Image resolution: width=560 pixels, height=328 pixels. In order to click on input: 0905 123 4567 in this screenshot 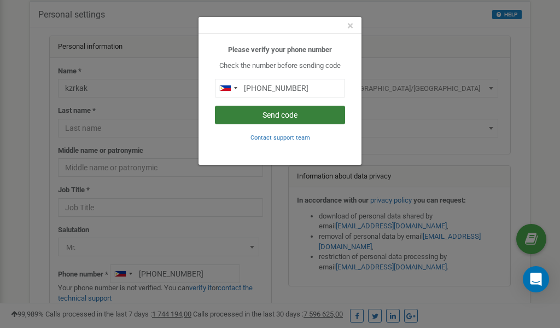, I will do `click(280, 88)`.